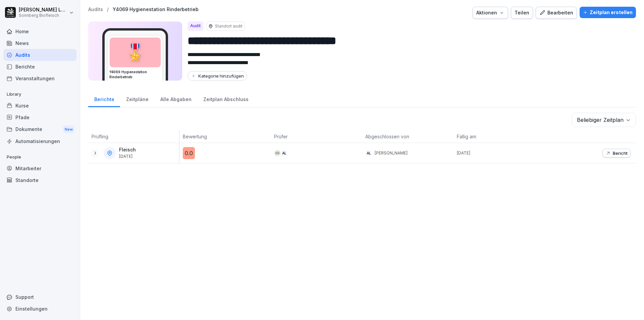 The image size is (644, 320). What do you see at coordinates (407, 136) in the screenshot?
I see `p: Abgeschlossen von` at bounding box center [407, 136].